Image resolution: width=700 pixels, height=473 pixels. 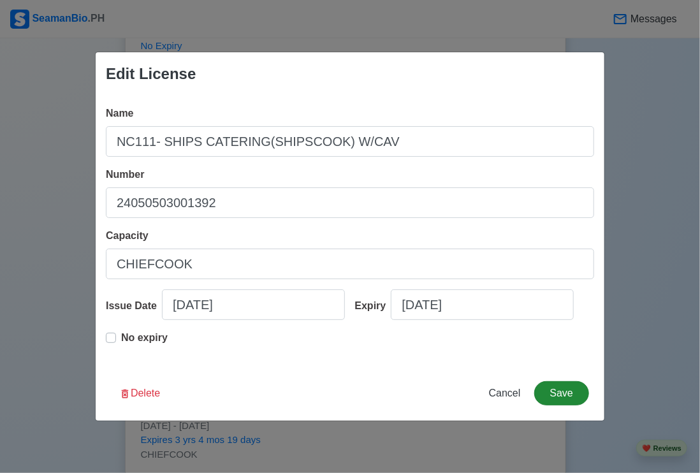 What do you see at coordinates (562, 394) in the screenshot?
I see `button: Save` at bounding box center [562, 394].